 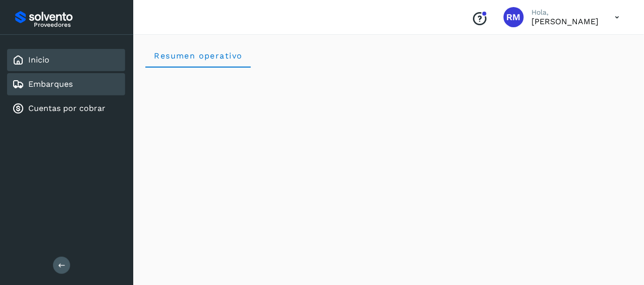 I want to click on div: Cuentas por cobrar, so click(x=66, y=108).